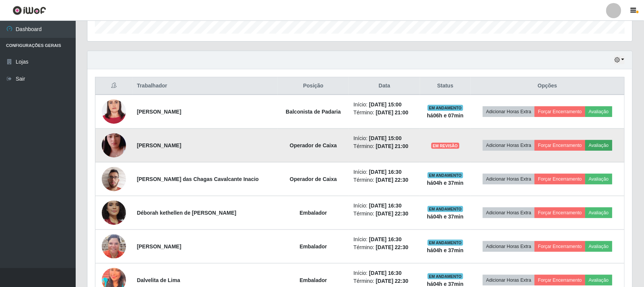 This screenshot has width=644, height=287. I want to click on img: 1705882743267.jpeg, so click(114, 213).